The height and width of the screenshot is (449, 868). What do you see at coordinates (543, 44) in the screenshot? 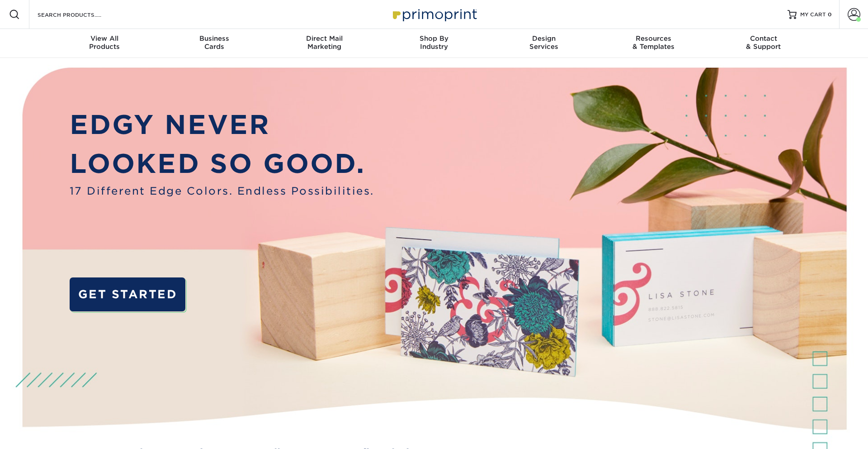
I see `a: DesignServices` at bounding box center [543, 44].